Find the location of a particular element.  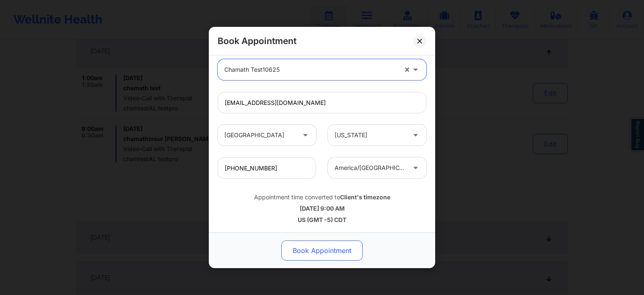

div: Appointment time converted to is located at coordinates (322, 198).